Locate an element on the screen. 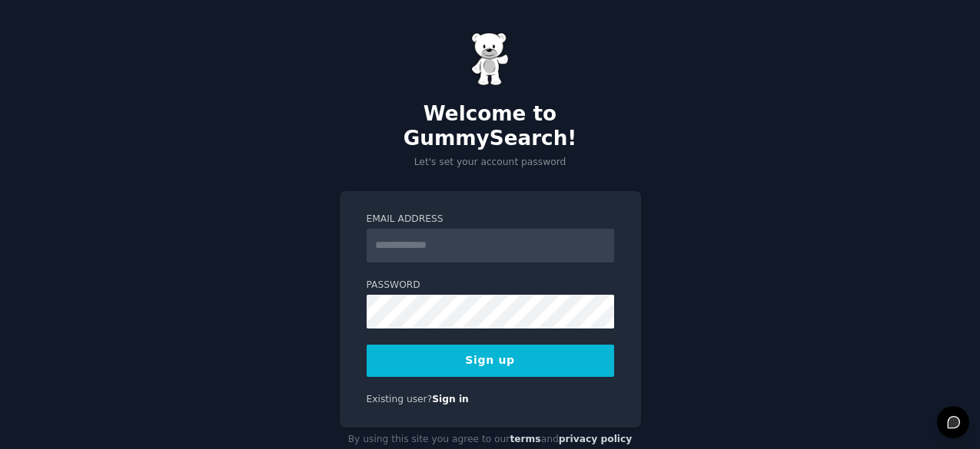 The height and width of the screenshot is (449, 980). img: Gummy Bear is located at coordinates (490, 59).